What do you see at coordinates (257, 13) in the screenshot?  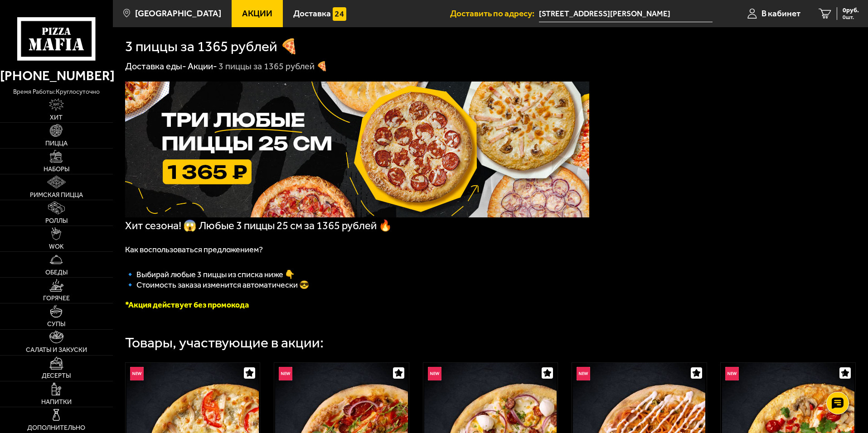 I see `span: Акции` at bounding box center [257, 13].